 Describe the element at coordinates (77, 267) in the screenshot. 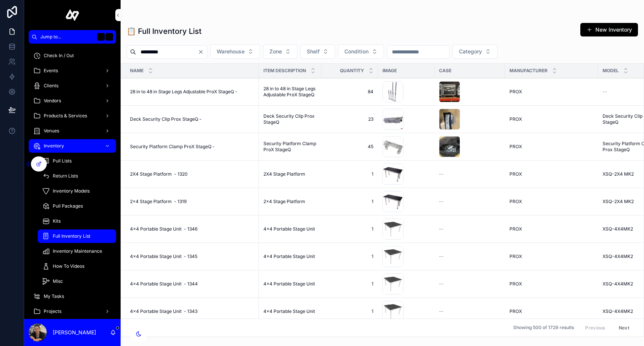

I see `a: How To Videos` at that location.